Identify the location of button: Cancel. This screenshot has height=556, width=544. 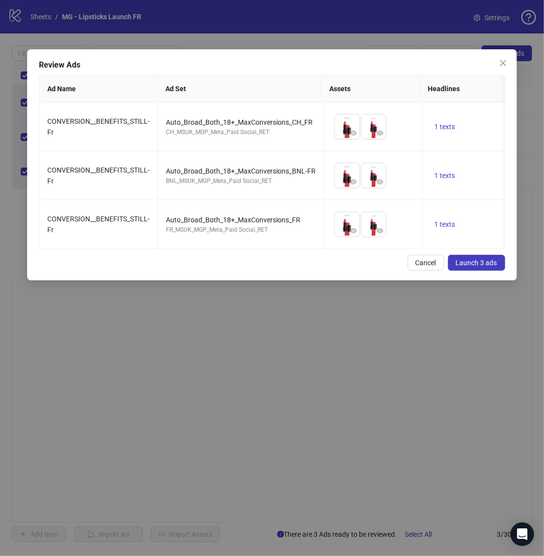
(426, 263).